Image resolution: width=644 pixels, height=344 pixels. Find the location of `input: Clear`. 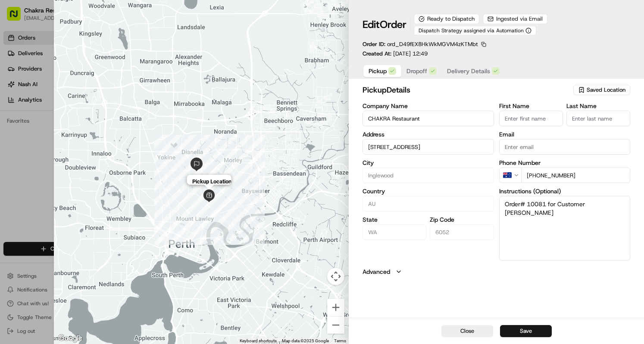

input: Clear is located at coordinates (83, 60).